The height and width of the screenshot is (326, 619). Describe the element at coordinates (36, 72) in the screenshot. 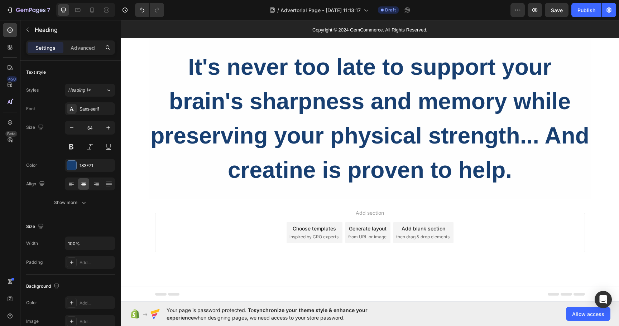

I see `div: Text style` at that location.